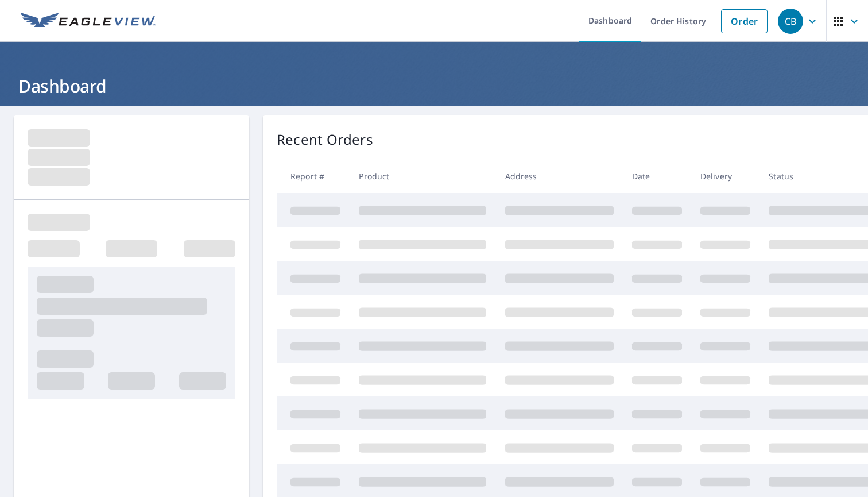  I want to click on img: EV Logo, so click(88, 21).